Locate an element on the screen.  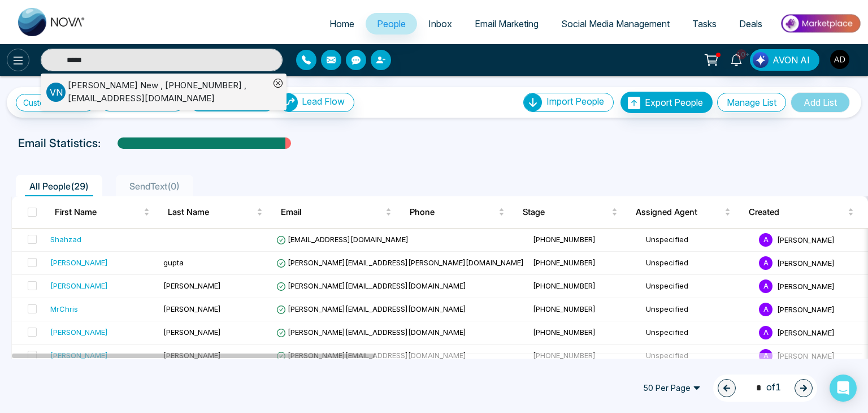
span: Lead Flow is located at coordinates (323, 101).